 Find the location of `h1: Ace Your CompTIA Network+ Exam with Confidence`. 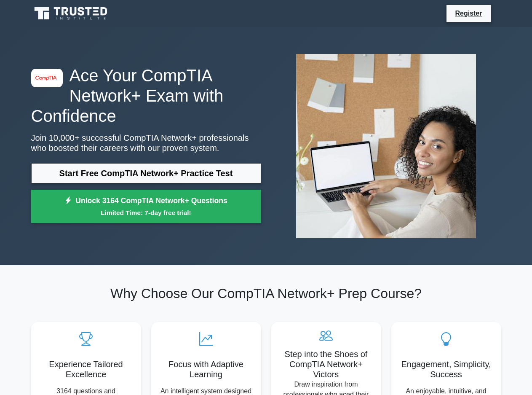

h1: Ace Your CompTIA Network+ Exam with Confidence is located at coordinates (146, 96).